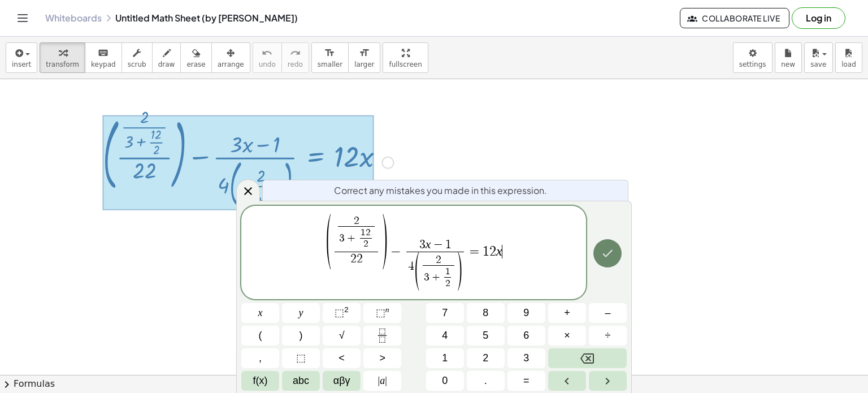 This screenshot has width=868, height=393. I want to click on button: 3, so click(526, 358).